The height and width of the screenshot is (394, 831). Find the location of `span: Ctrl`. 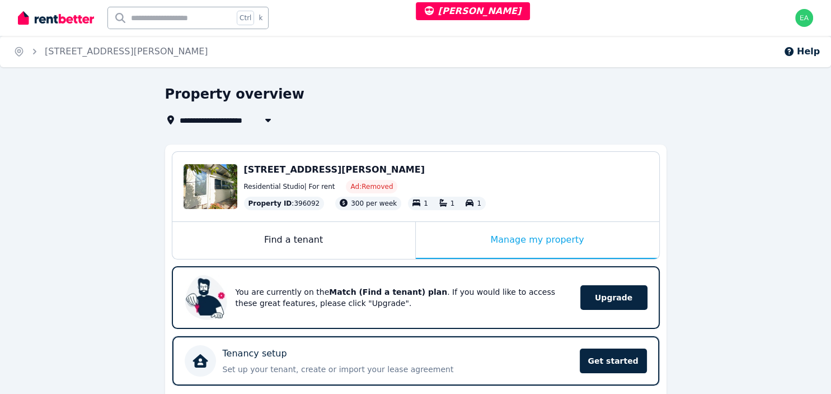

span: Ctrl is located at coordinates (245, 18).